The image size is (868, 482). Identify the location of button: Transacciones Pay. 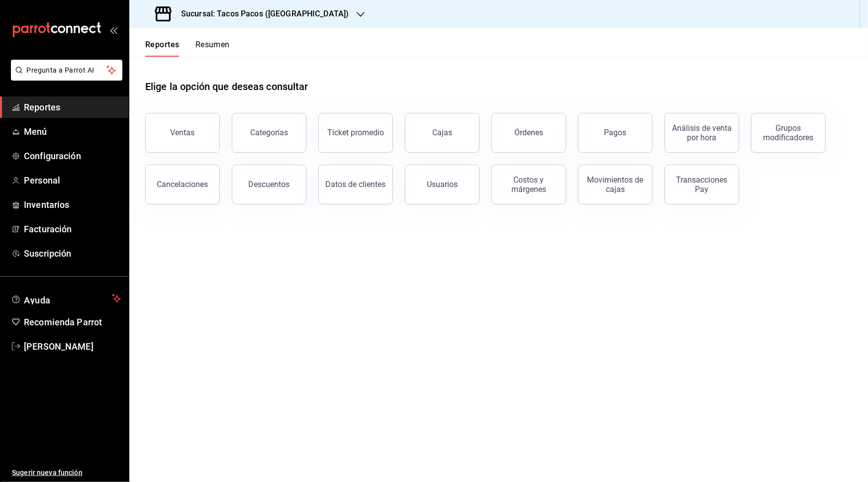
(702, 185).